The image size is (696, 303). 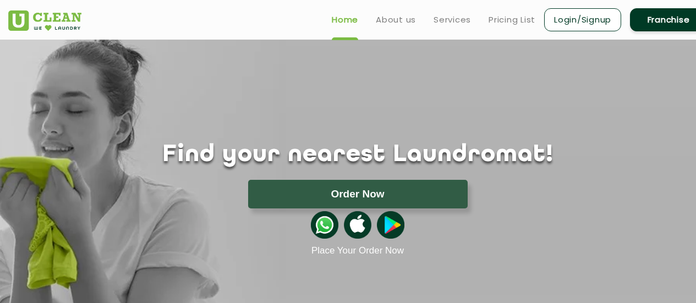 I want to click on img: apple-icon.png, so click(x=358, y=225).